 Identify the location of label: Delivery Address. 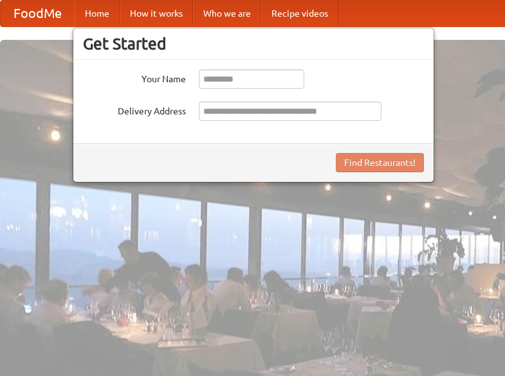
(134, 109).